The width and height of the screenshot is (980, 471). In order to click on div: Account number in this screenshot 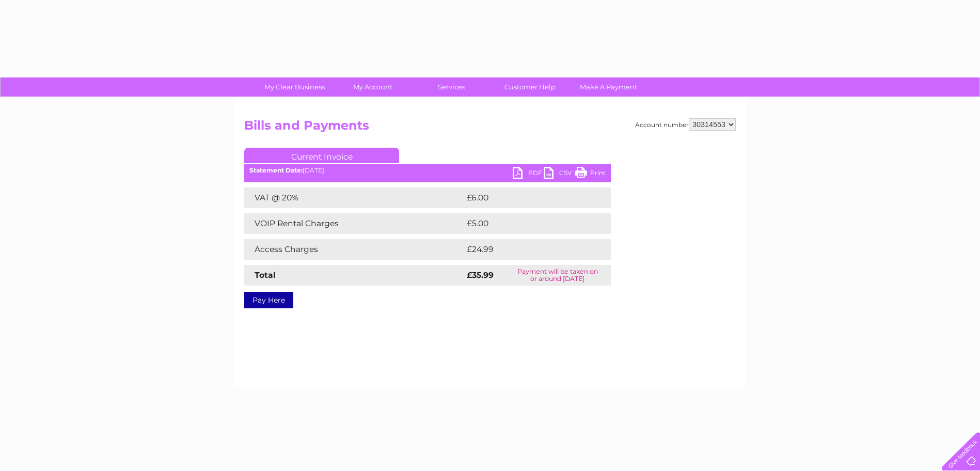, I will do `click(685, 124)`.